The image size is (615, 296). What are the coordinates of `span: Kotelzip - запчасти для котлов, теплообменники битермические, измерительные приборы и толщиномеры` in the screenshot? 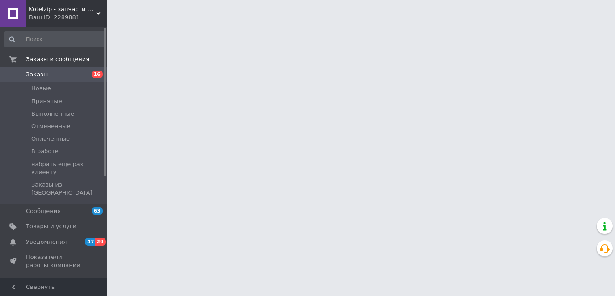 It's located at (63, 9).